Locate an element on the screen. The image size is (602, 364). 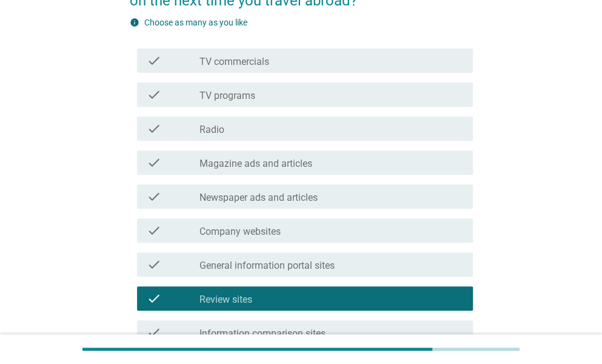
i: info is located at coordinates (135, 23).